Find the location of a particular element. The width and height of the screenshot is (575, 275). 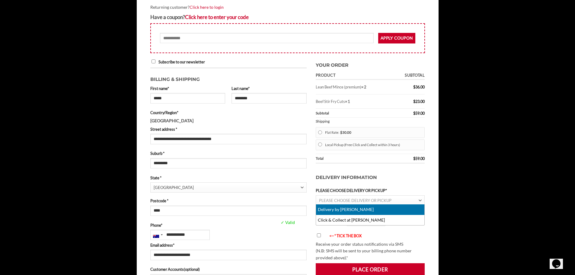

span: New South Wales is located at coordinates (227, 188).